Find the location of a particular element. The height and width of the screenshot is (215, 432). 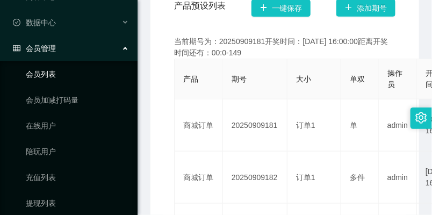

span: 会员管理 is located at coordinates (34, 48).